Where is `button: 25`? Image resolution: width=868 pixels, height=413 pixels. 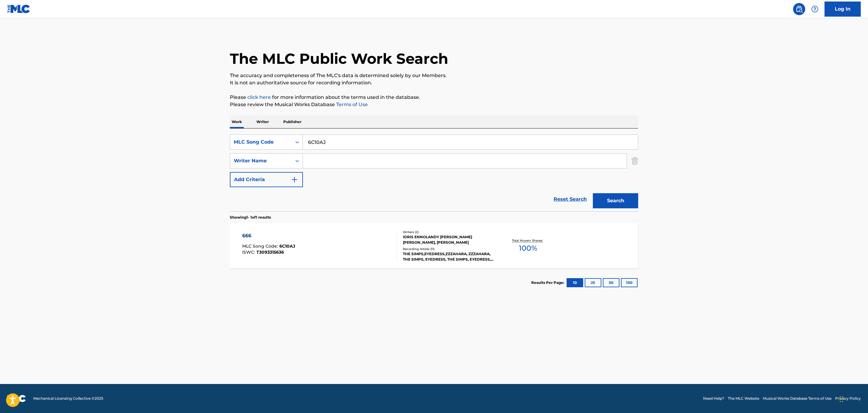 button: 25 is located at coordinates (593, 283).